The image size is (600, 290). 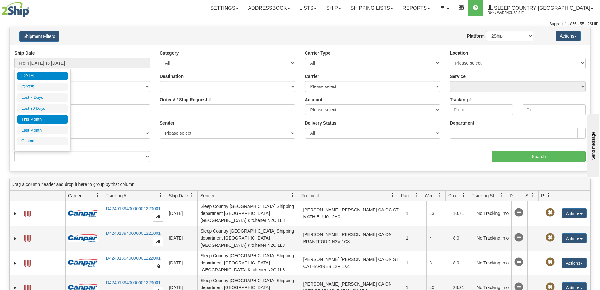 I want to click on label: Ship Date, so click(x=25, y=53).